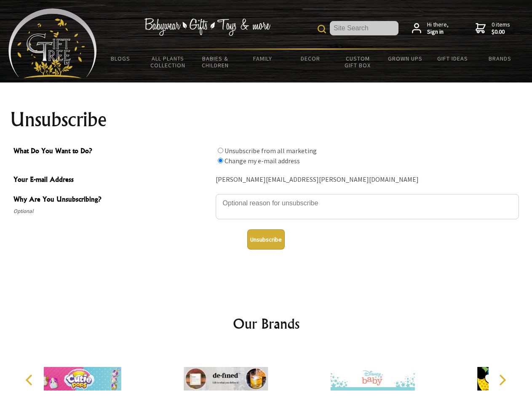 The height and width of the screenshot is (404, 532). Describe the element at coordinates (207, 27) in the screenshot. I see `img: Babywear - Gifts - Toys & more` at that location.